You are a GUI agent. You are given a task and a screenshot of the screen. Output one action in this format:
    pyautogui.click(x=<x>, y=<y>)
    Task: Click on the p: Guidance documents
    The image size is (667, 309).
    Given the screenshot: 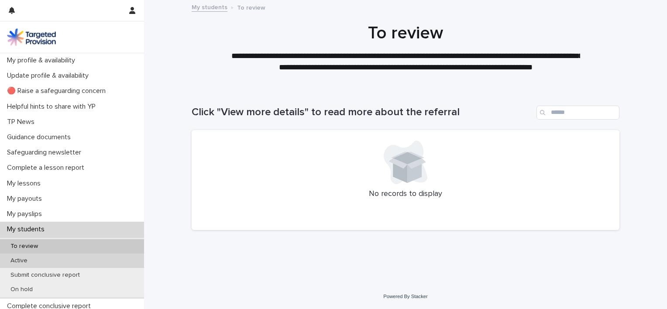 What is the action you would take?
    pyautogui.click(x=41, y=137)
    